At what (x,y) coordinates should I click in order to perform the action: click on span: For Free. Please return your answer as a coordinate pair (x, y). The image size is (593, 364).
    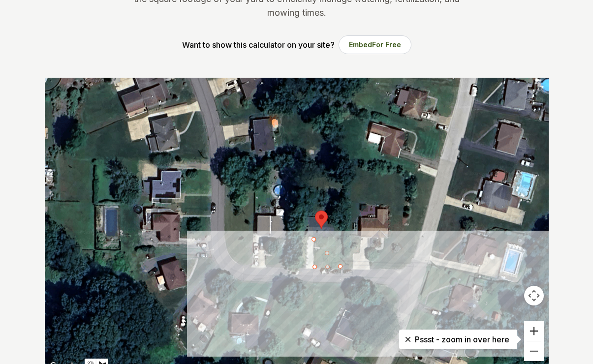
    Looking at the image, I should click on (386, 44).